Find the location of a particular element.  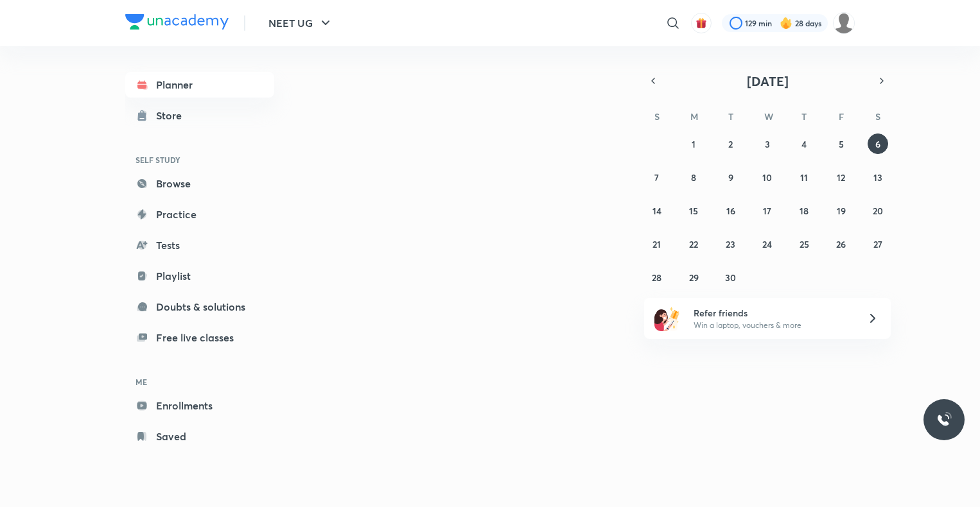

button: September 3, 2025 is located at coordinates (767, 144).